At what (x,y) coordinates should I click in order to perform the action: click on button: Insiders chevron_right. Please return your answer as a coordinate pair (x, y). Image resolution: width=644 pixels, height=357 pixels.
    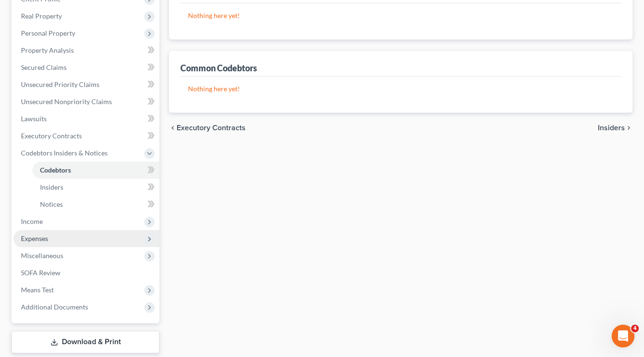
    Looking at the image, I should click on (615, 128).